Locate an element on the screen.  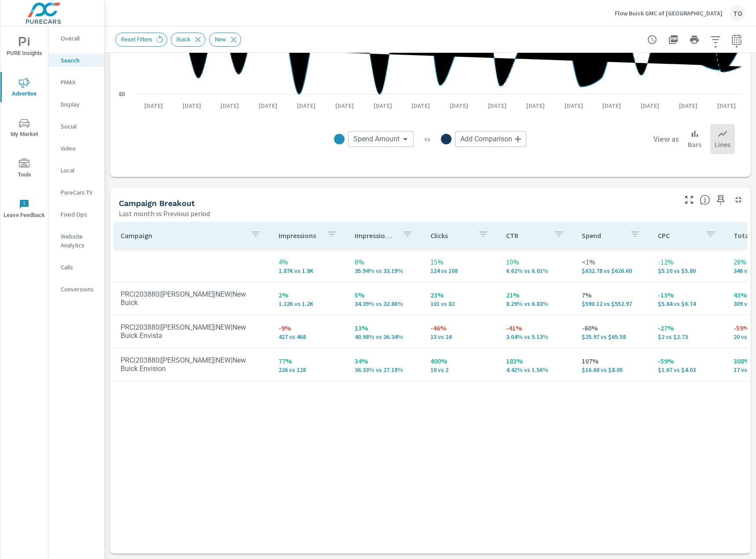
p: Impressions is located at coordinates (299, 235).